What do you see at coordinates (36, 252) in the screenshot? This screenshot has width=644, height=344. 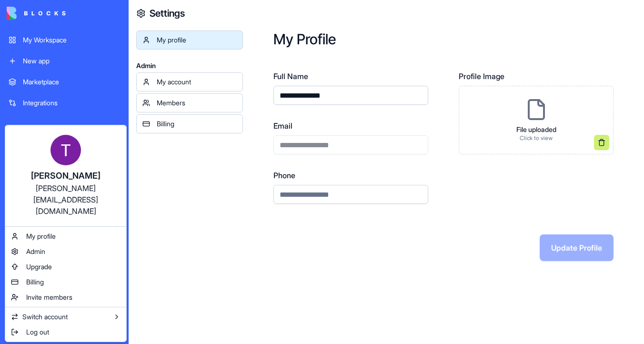 I see `span: Admin` at bounding box center [36, 252].